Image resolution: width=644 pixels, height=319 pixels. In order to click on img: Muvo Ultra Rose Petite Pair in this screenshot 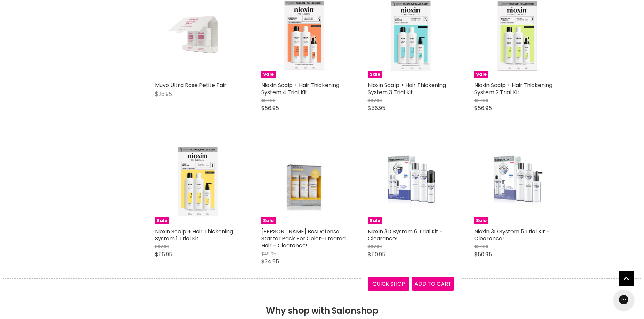, I will do `click(198, 36)`.